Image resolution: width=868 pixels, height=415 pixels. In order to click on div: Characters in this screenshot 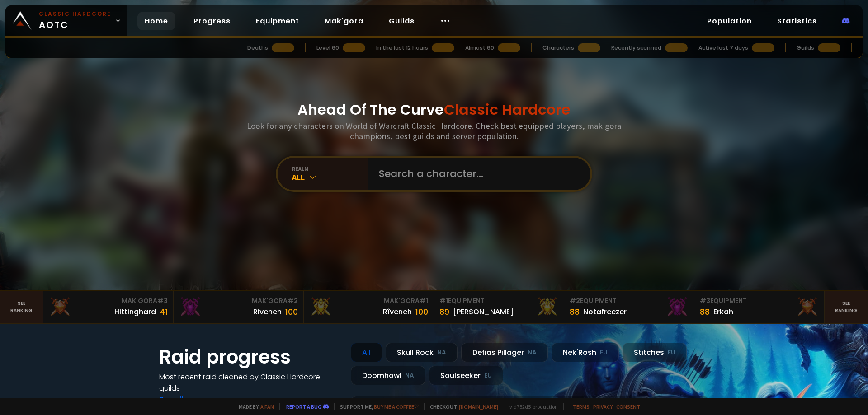, I will do `click(558, 48)`.